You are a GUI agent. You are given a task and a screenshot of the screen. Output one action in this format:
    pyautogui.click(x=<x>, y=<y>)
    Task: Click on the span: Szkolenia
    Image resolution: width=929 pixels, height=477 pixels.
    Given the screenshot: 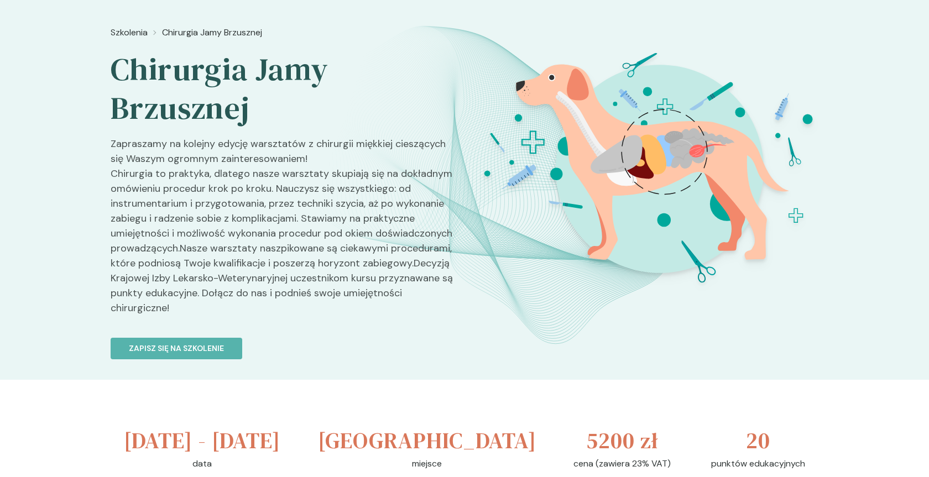 What is the action you would take?
    pyautogui.click(x=129, y=33)
    